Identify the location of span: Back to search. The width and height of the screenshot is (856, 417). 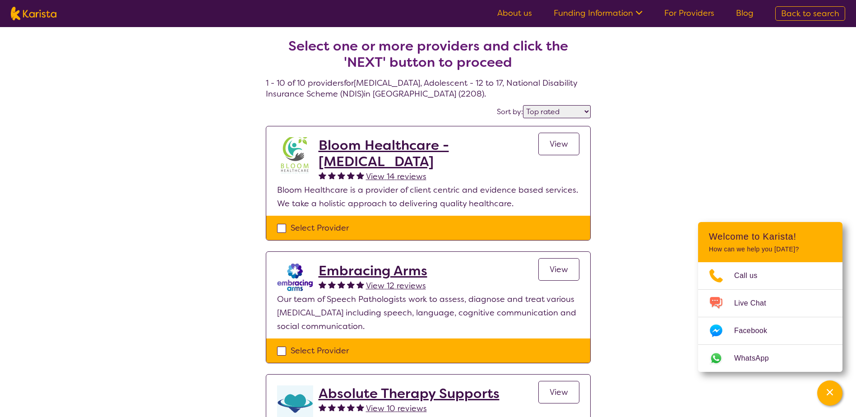
(810, 14).